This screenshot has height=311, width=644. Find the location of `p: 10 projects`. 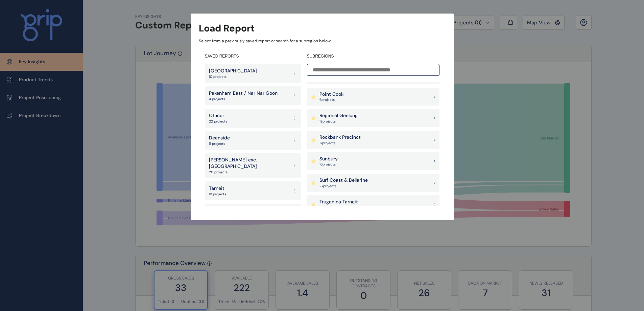

p: 10 projects is located at coordinates (233, 77).